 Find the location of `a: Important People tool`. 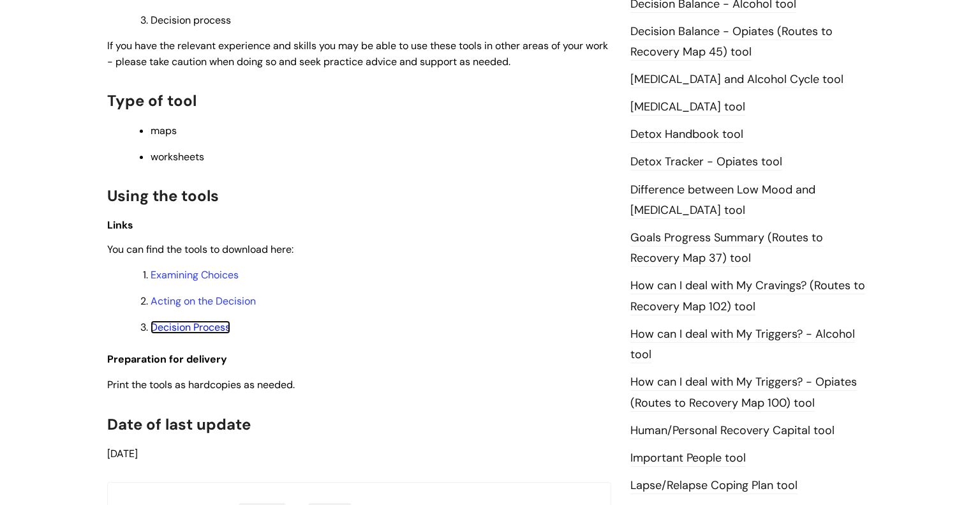

a: Important People tool is located at coordinates (688, 458).